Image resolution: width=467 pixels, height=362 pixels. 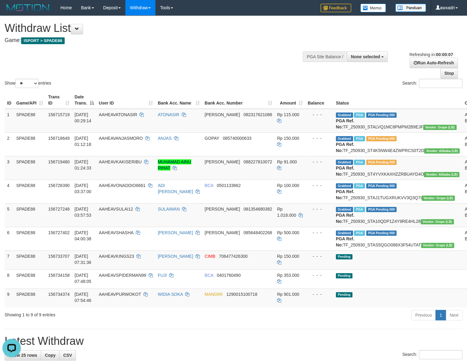 I want to click on input: Search:, so click(x=440, y=83).